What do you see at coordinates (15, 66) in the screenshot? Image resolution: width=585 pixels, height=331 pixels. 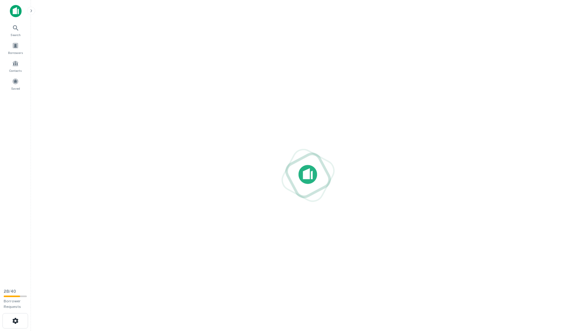 I see `a: Contacts` at bounding box center [15, 66].